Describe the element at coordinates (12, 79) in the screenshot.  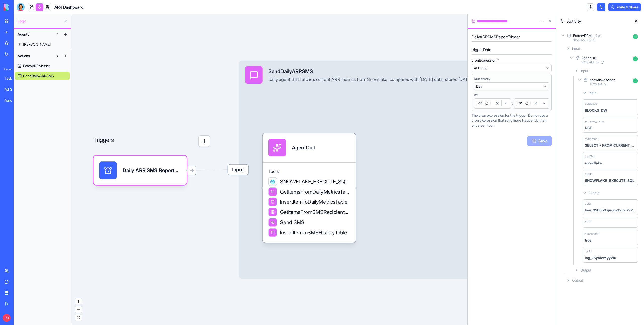
I see `a: TaskFlow` at that location.